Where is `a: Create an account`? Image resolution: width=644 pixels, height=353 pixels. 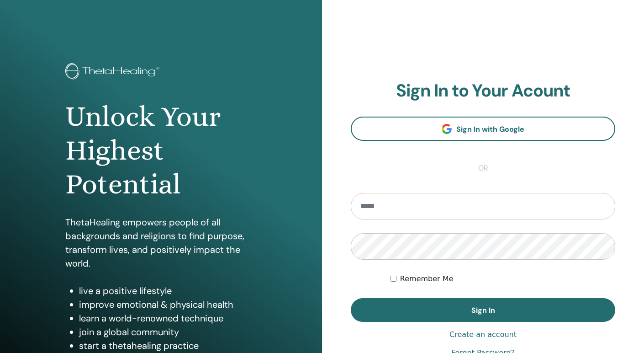 a: Create an account is located at coordinates (483, 334).